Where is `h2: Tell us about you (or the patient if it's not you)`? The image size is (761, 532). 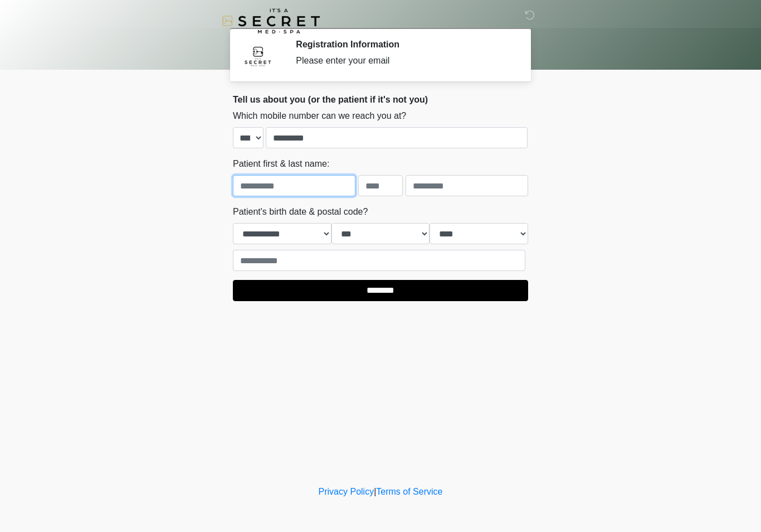
h2: Tell us about you (or the patient if it's not you) is located at coordinates (380, 99).